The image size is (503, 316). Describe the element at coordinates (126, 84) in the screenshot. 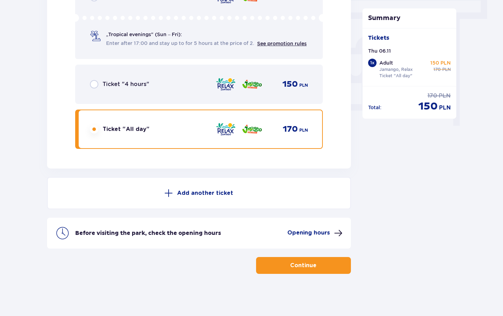

I see `p: Ticket "4 hours"` at that location.